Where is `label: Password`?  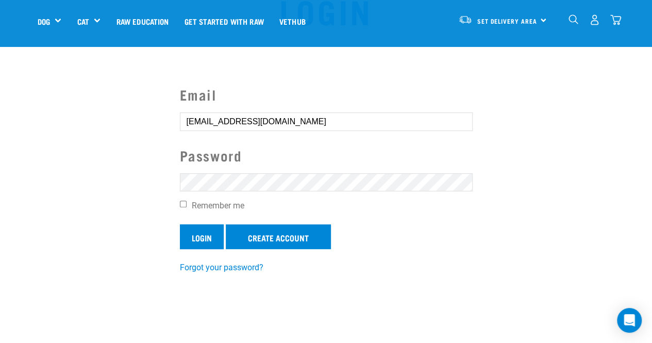 label: Password is located at coordinates (326, 155).